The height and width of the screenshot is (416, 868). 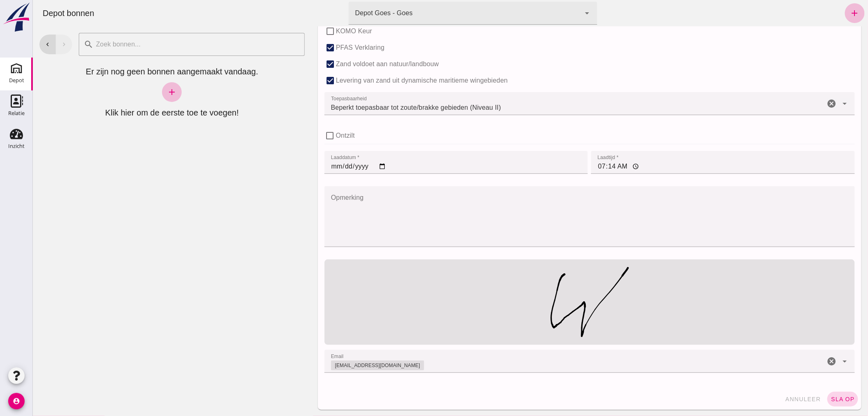 What do you see at coordinates (139, 92) in the screenshot?
I see `div: Er zijn nog geen bonnen aangemaakt vandaag. Klik hier om de eerste toe te voegen!` at bounding box center [139, 92].